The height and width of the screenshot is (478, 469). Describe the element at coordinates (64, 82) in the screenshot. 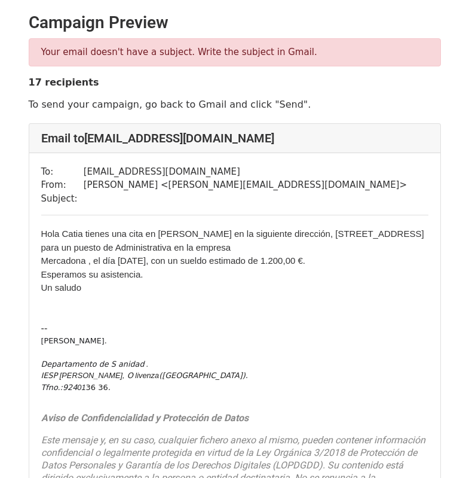

I see `strong: 17 recipients` at that location.